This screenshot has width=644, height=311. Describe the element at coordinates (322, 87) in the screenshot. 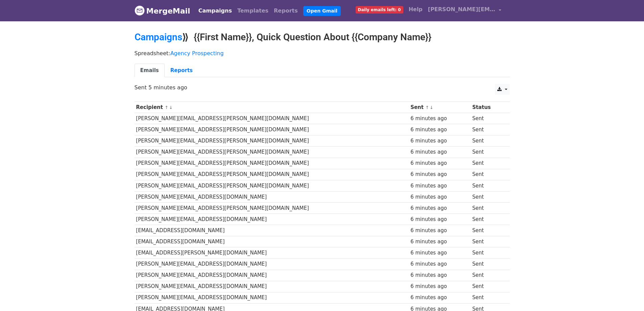

I see `p: Sent 5 minutes ago` at that location.